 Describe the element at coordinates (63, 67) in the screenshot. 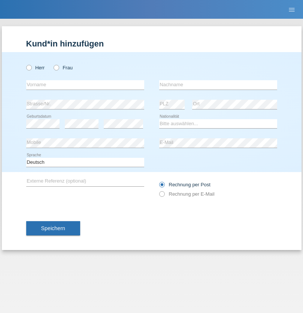

I see `label: Frau` at that location.